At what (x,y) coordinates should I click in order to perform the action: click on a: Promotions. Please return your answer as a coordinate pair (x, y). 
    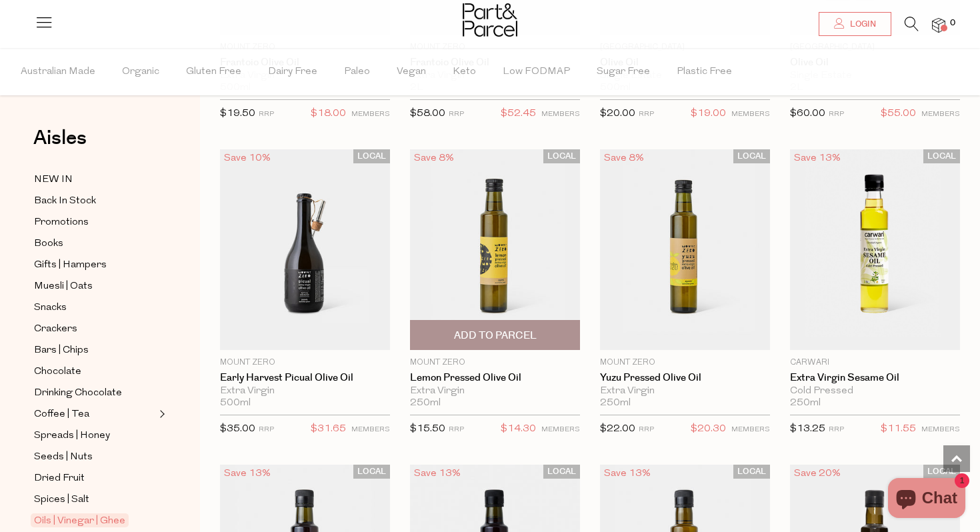
    Looking at the image, I should click on (94, 222).